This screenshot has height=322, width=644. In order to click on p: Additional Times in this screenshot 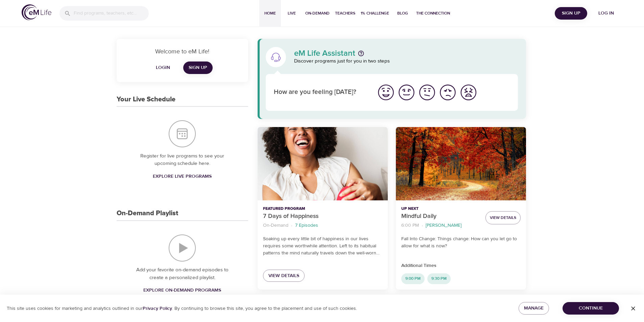, I will do `click(461, 266)`.